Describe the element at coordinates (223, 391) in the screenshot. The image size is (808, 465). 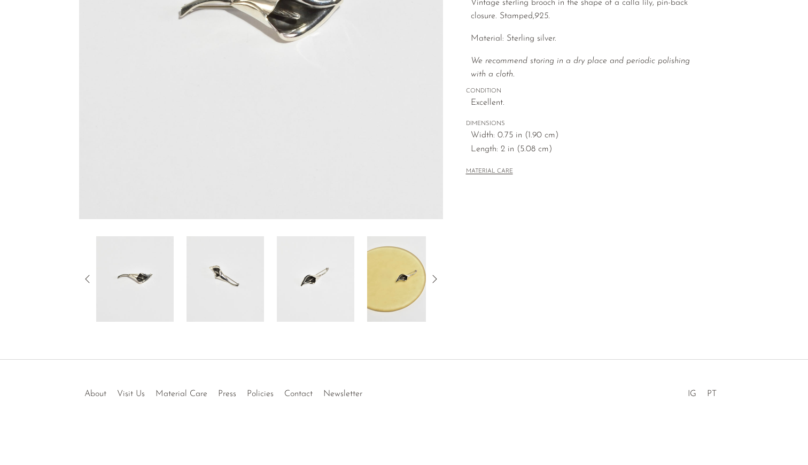
I see `ul: Quick links` at that location.